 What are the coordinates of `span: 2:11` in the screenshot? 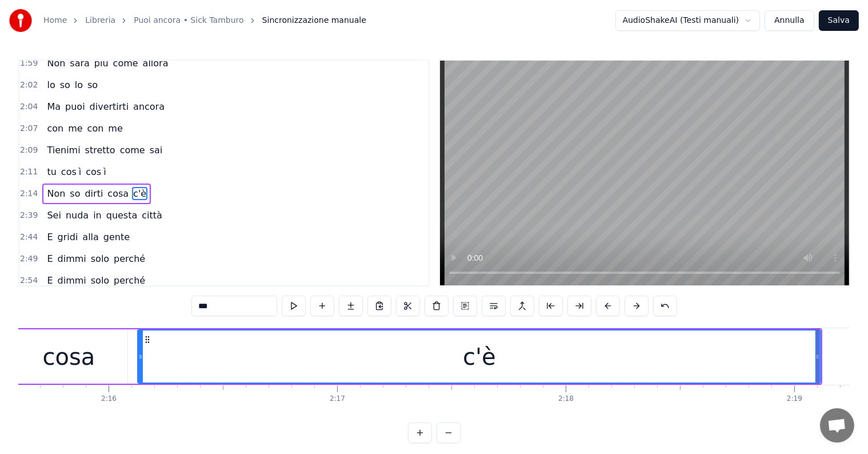 It's located at (29, 172).